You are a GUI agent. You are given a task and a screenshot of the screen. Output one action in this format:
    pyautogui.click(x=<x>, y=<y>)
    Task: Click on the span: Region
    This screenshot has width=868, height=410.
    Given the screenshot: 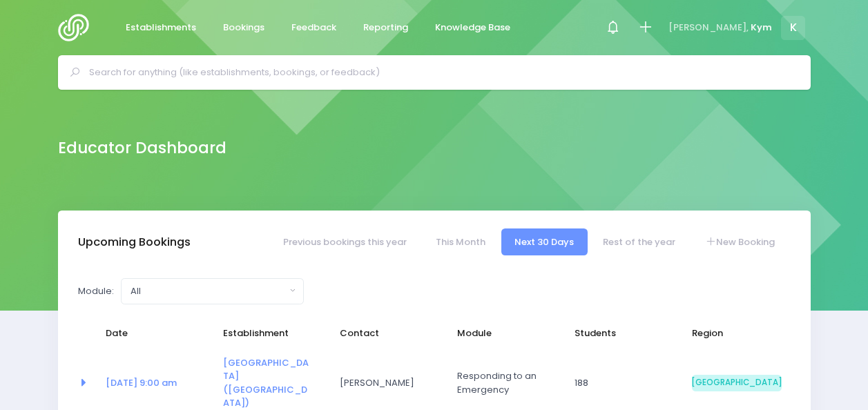 What is the action you would take?
    pyautogui.click(x=737, y=333)
    